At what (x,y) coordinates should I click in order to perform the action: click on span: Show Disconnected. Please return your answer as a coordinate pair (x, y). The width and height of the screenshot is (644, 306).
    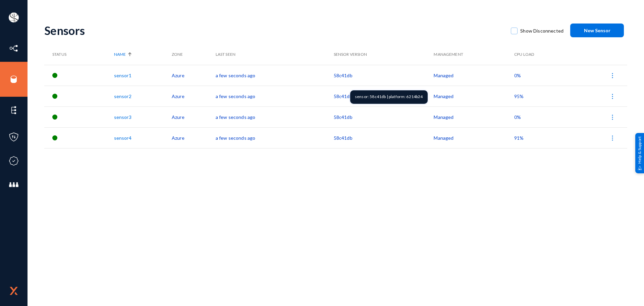
    Looking at the image, I should click on (542, 31).